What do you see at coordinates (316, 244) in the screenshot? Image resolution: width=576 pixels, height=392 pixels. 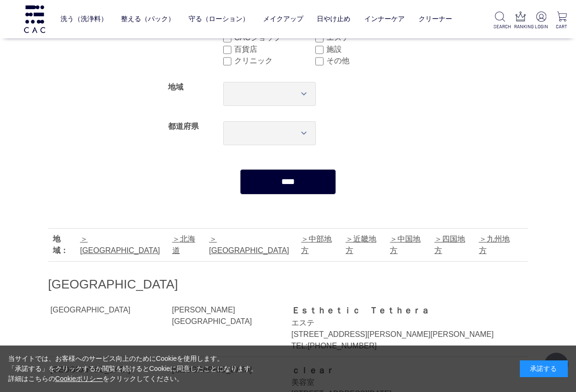 I see `a: 中部地方` at bounding box center [316, 244].